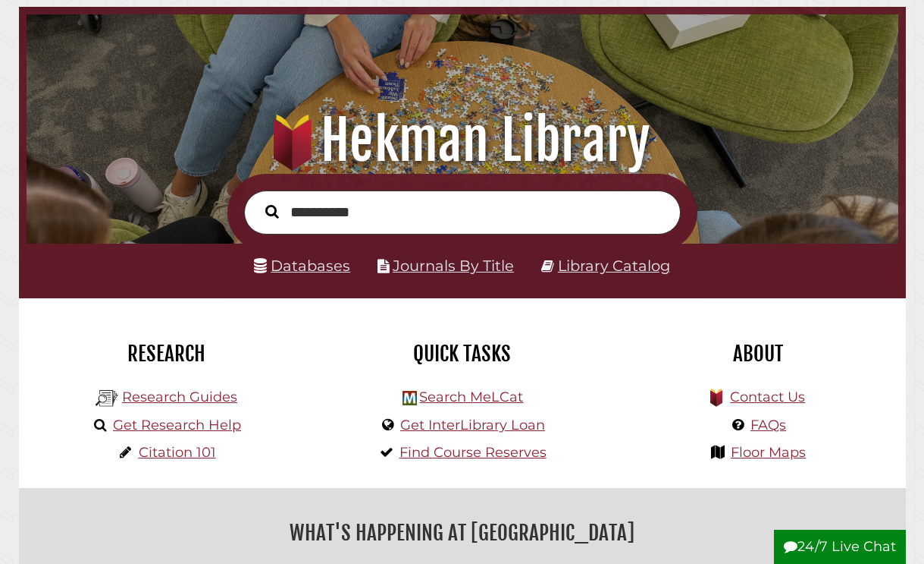 The image size is (924, 564). What do you see at coordinates (177, 452) in the screenshot?
I see `a: Citation 101` at bounding box center [177, 452].